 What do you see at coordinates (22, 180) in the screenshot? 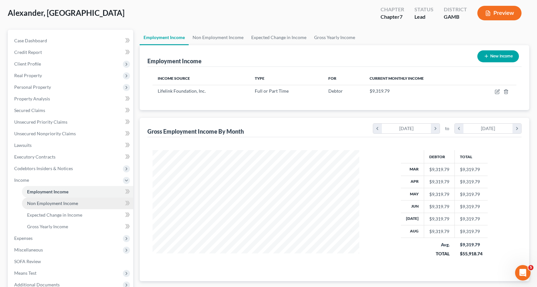
I see `span: Income` at bounding box center [22, 180].